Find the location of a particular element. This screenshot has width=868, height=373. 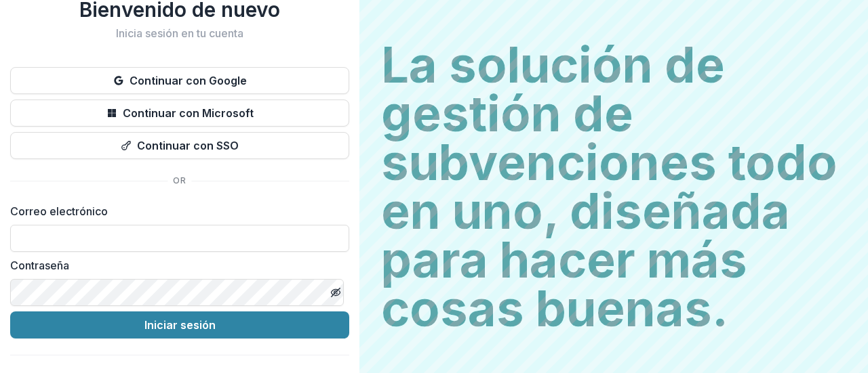

button: Continuar con SSO is located at coordinates (180, 146).